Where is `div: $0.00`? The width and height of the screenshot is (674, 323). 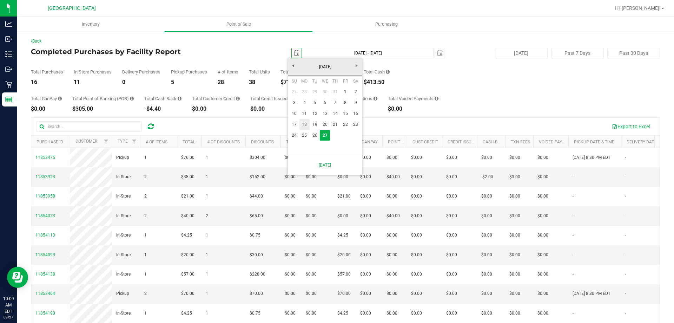
div: $0.00 is located at coordinates (216, 109).